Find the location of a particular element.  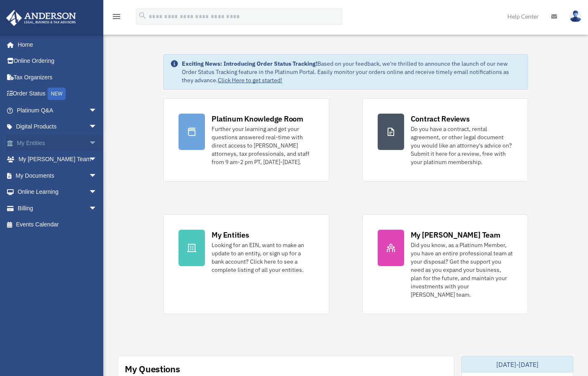

div: Contract Reviews is located at coordinates (440, 119).